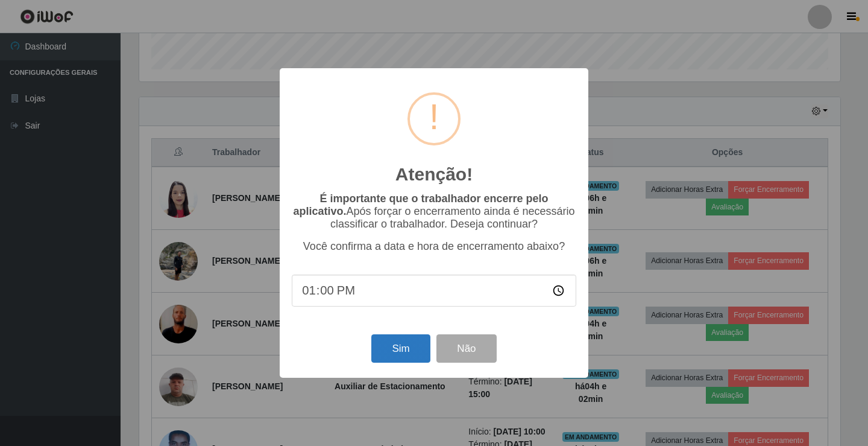 This screenshot has height=446, width=868. What do you see at coordinates (434, 174) in the screenshot?
I see `h2: Atenção!` at bounding box center [434, 174].